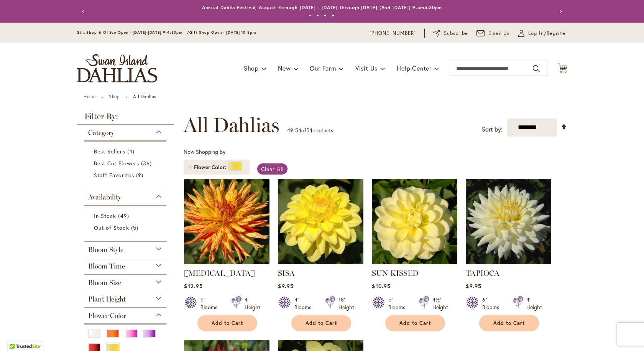 This screenshot has height=351, width=644. What do you see at coordinates (381, 285) in the screenshot?
I see `span: $10.95` at bounding box center [381, 285].